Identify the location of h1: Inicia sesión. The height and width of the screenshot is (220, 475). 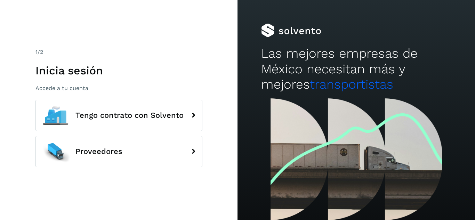
(119, 71).